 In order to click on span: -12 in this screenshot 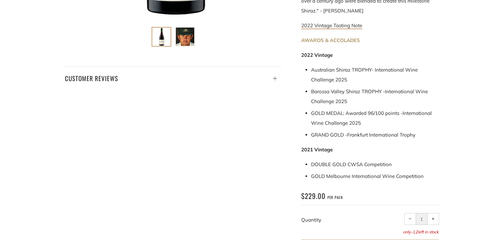, I will do `click(415, 232)`.